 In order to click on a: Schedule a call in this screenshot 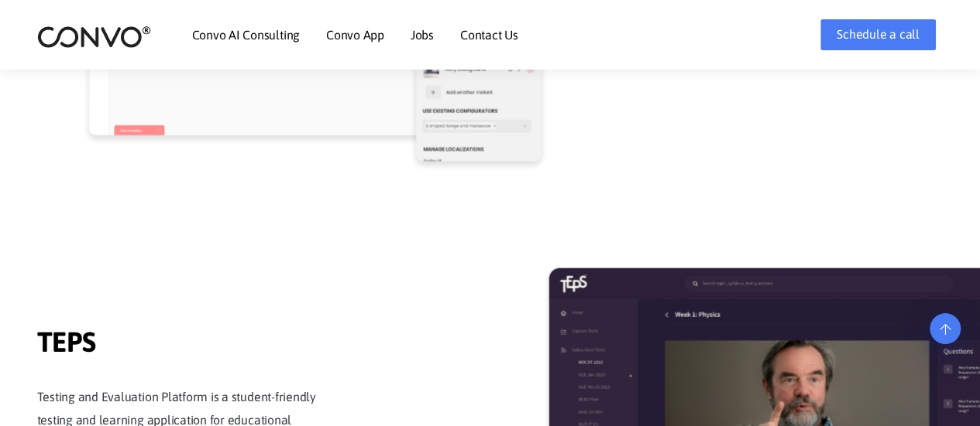, I will do `click(878, 35)`.